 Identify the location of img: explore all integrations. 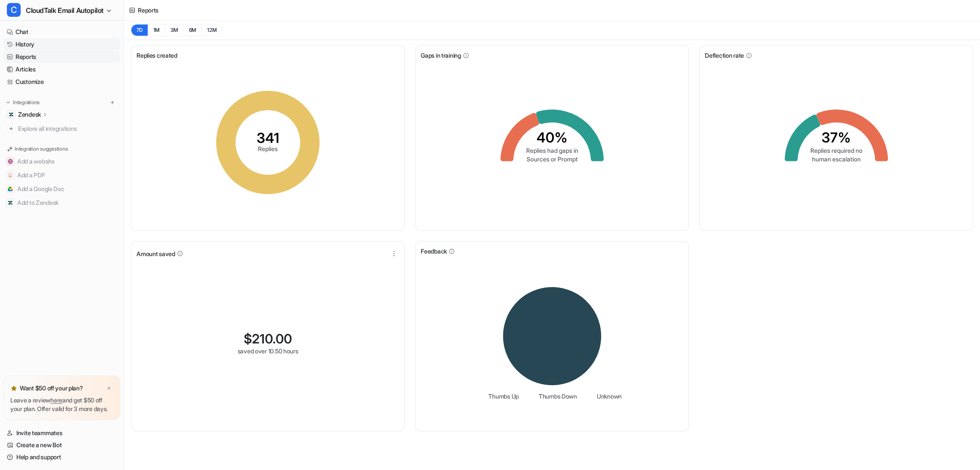
(11, 129).